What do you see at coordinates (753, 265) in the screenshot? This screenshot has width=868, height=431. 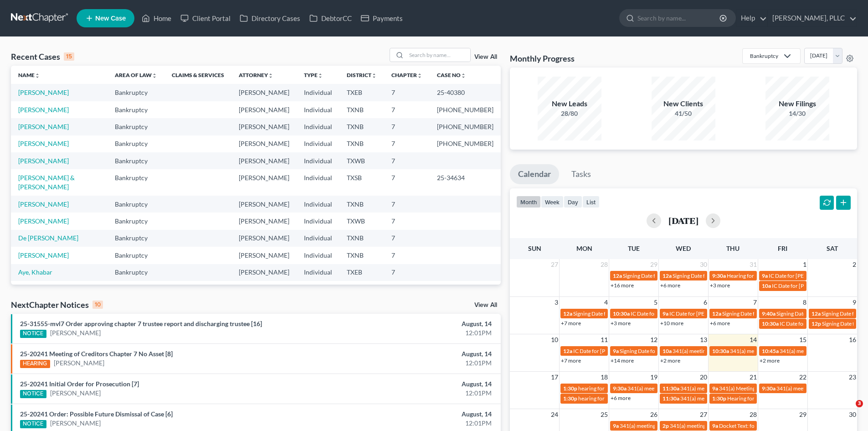 I see `span: 31` at bounding box center [753, 265].